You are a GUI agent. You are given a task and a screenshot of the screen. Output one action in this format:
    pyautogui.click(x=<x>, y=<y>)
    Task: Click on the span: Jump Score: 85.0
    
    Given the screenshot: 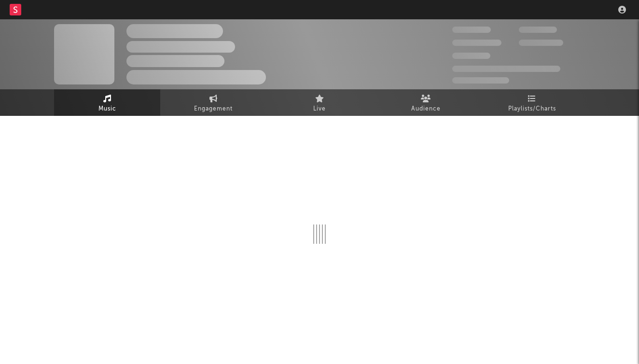 What is the action you would take?
    pyautogui.click(x=481, y=80)
    